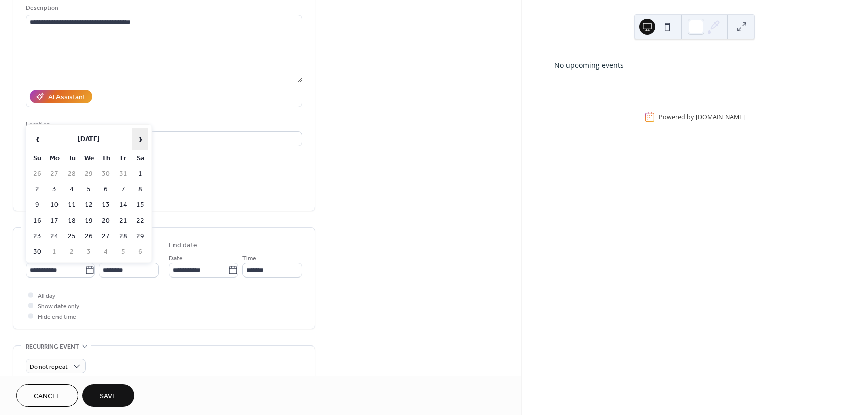 Image resolution: width=868 pixels, height=415 pixels. Describe the element at coordinates (72, 221) in the screenshot. I see `td: 18` at that location.